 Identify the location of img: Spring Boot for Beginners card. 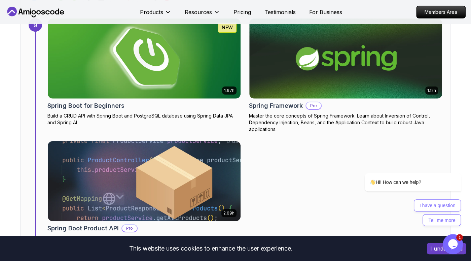
(144, 59).